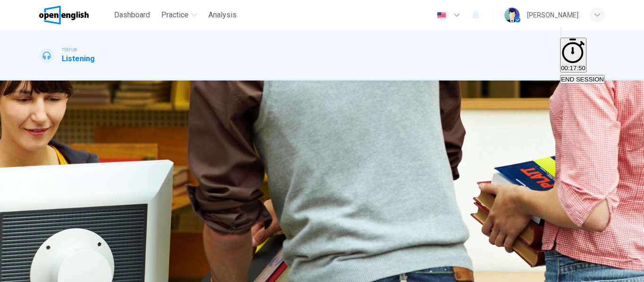 This screenshot has width=644, height=282. I want to click on button: 00:17:50, so click(573, 55).